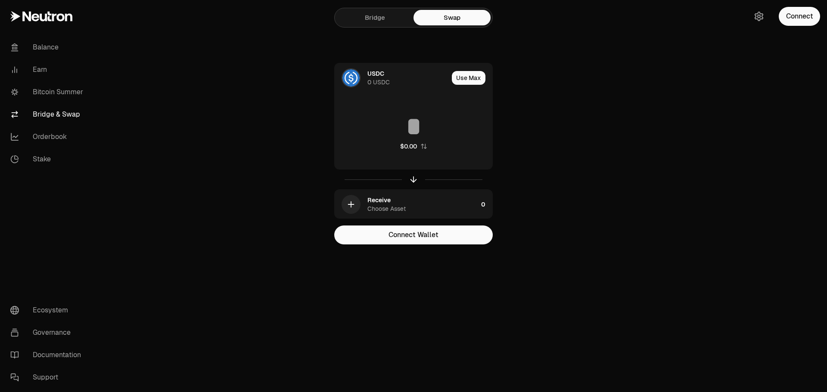 This screenshot has width=827, height=392. What do you see at coordinates (48, 92) in the screenshot?
I see `a: Bitcoin Summer` at bounding box center [48, 92].